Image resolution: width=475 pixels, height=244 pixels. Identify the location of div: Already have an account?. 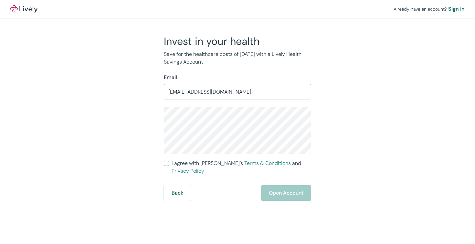
(429, 9).